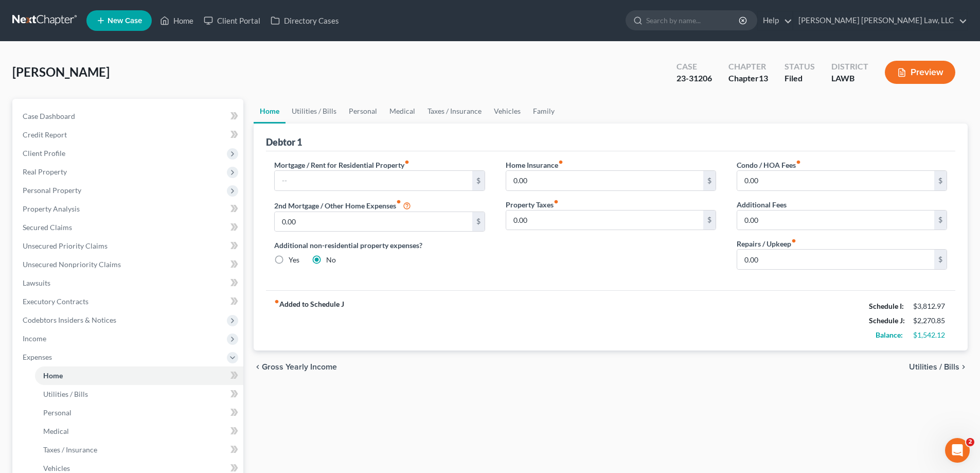  What do you see at coordinates (72, 264) in the screenshot?
I see `span: Unsecured Nonpriority Claims` at bounding box center [72, 264].